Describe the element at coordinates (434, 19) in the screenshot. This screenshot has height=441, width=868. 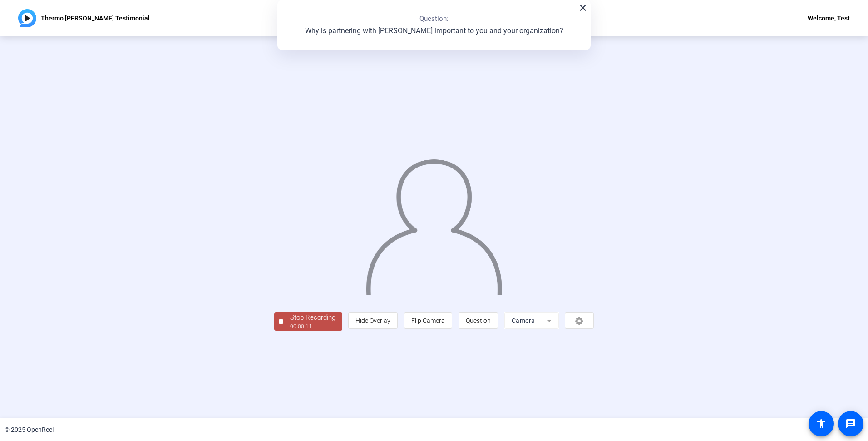
I see `p: Question:` at that location.